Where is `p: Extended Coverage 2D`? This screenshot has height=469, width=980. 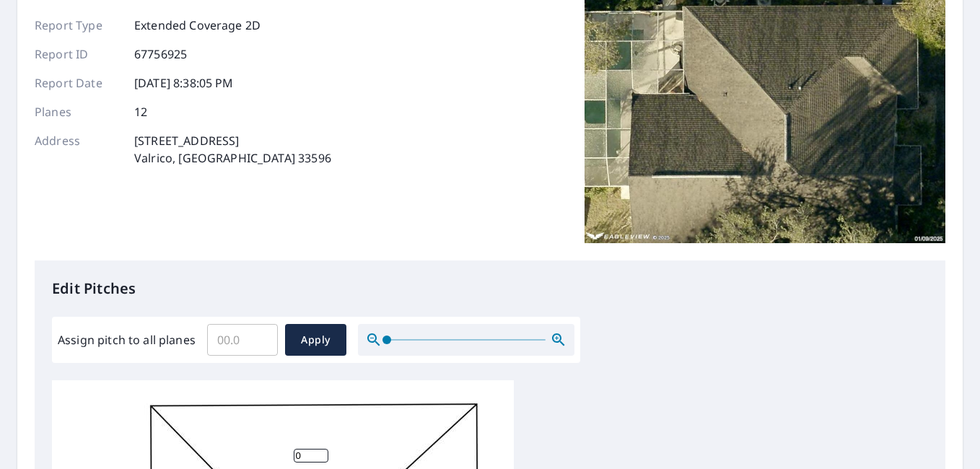 p: Extended Coverage 2D is located at coordinates (197, 25).